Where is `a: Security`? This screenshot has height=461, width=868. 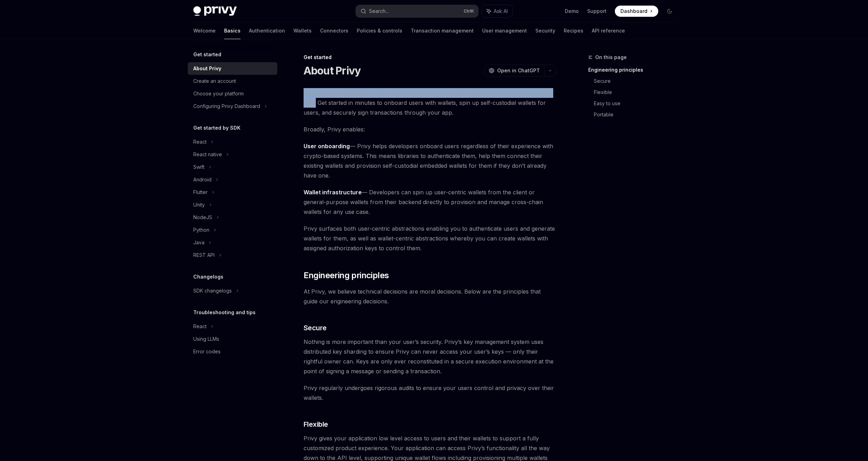
a: Security is located at coordinates (545, 31).